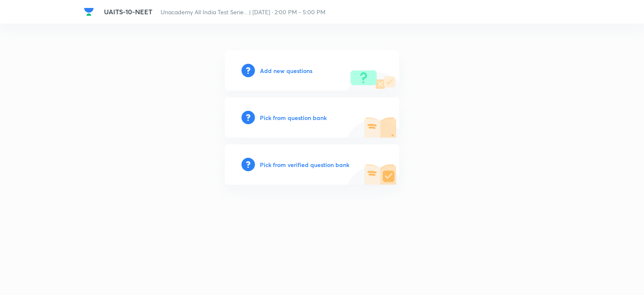  I want to click on span: UAITS-10-NEET, so click(128, 12).